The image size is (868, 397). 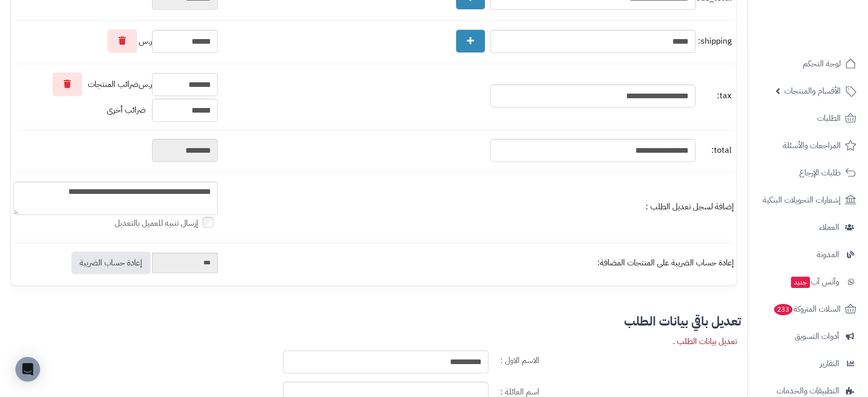 What do you see at coordinates (811, 145) in the screenshot?
I see `span: المراجعات والأسئلة` at bounding box center [811, 145].